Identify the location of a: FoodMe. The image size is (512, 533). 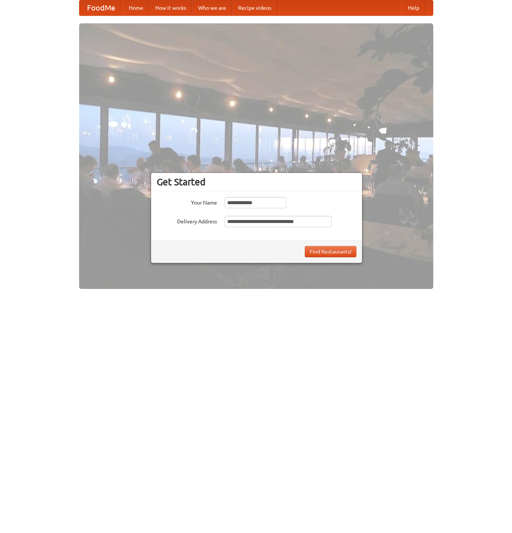
(101, 8).